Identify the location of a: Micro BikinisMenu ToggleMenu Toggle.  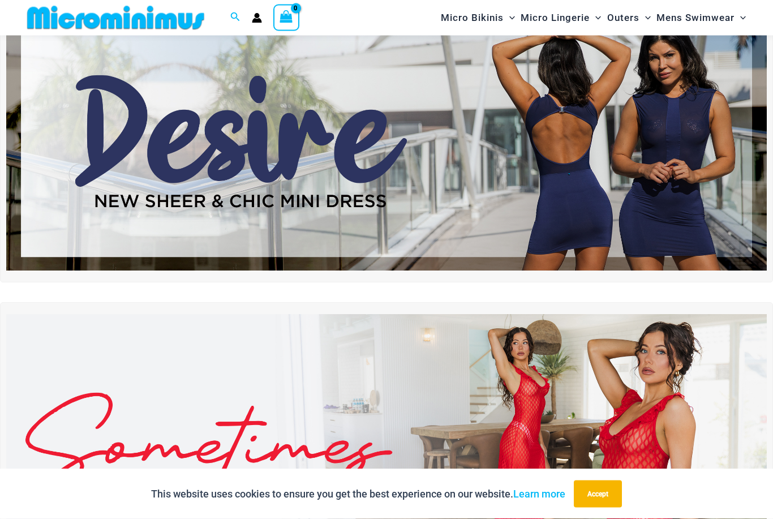
(478, 18).